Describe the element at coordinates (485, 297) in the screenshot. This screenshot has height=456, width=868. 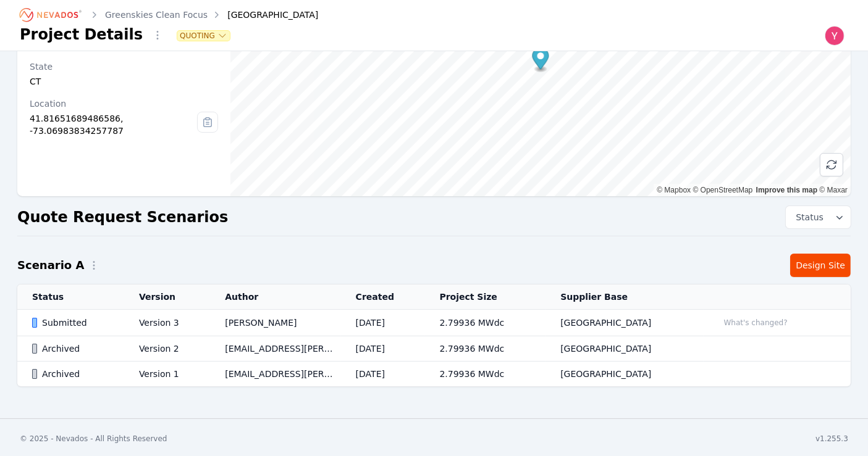
I see `th: Project Size` at that location.